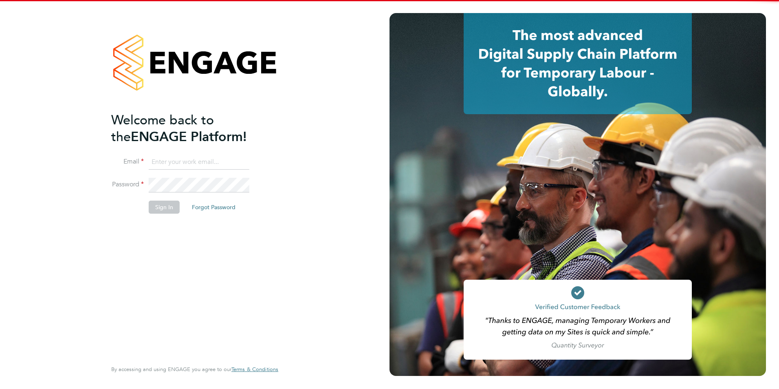  Describe the element at coordinates (255, 369) in the screenshot. I see `span: Terms & Conditions` at that location.